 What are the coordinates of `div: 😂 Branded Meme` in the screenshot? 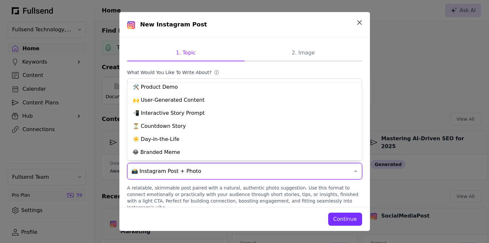 It's located at (245, 152).